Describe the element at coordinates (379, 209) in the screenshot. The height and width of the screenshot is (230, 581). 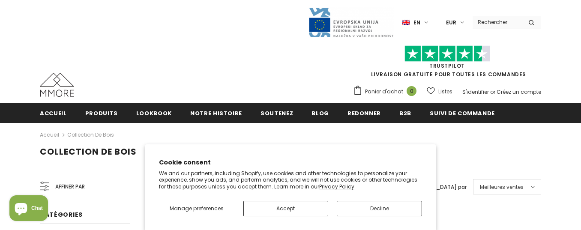
I see `button: Decline` at that location.